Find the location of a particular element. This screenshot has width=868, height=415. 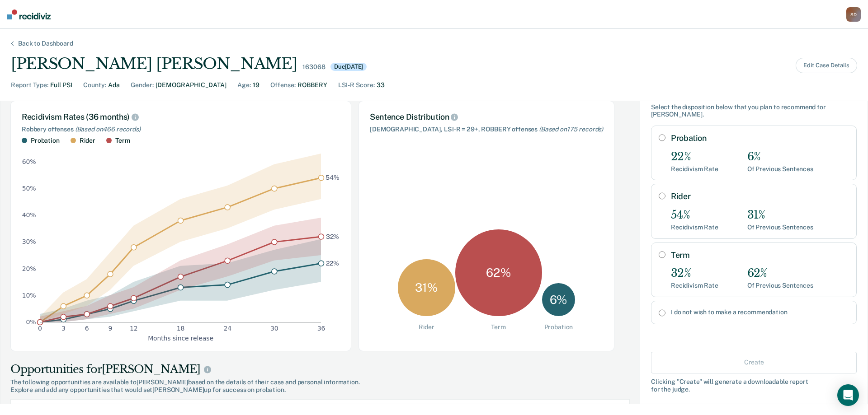

text: 9 is located at coordinates (111, 328).